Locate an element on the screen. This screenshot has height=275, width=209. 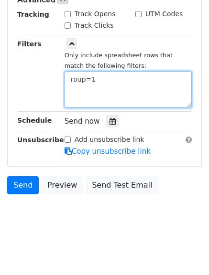
label: UTM Codes is located at coordinates (164, 14).